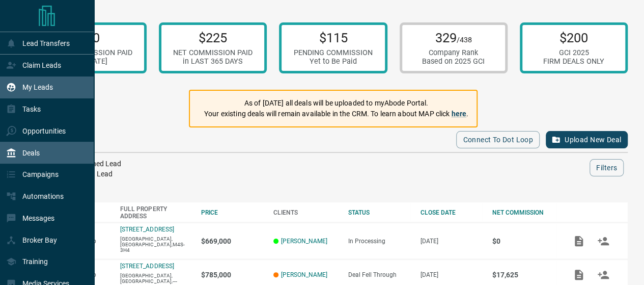  Describe the element at coordinates (498, 139) in the screenshot. I see `button: Connect to Dot Loop` at that location.